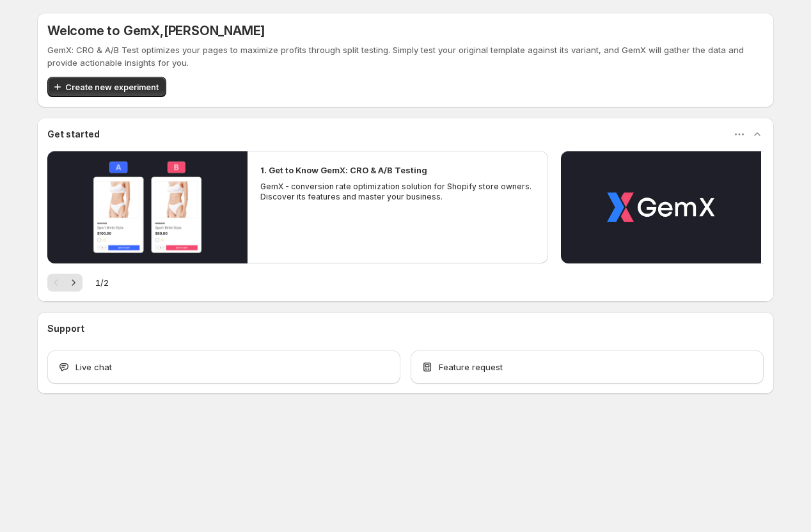 The height and width of the screenshot is (532, 811). What do you see at coordinates (471, 367) in the screenshot?
I see `span: Feature request` at bounding box center [471, 367].